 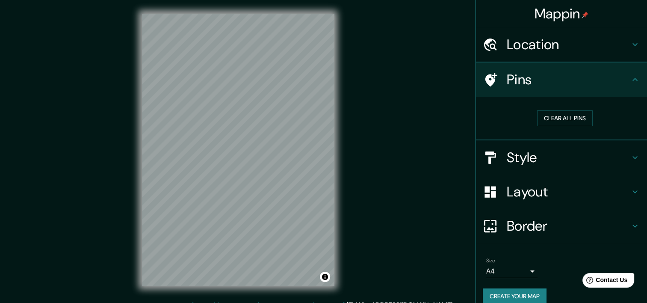 What do you see at coordinates (512, 271) in the screenshot?
I see `div: A4` at bounding box center [512, 271].